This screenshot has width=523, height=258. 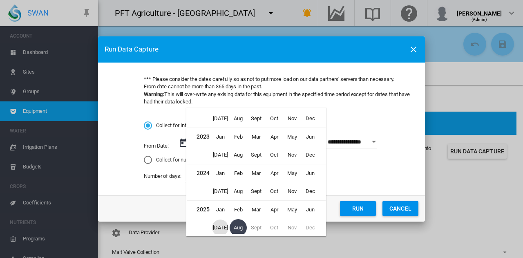 I want to click on td: February 2024, so click(x=238, y=173).